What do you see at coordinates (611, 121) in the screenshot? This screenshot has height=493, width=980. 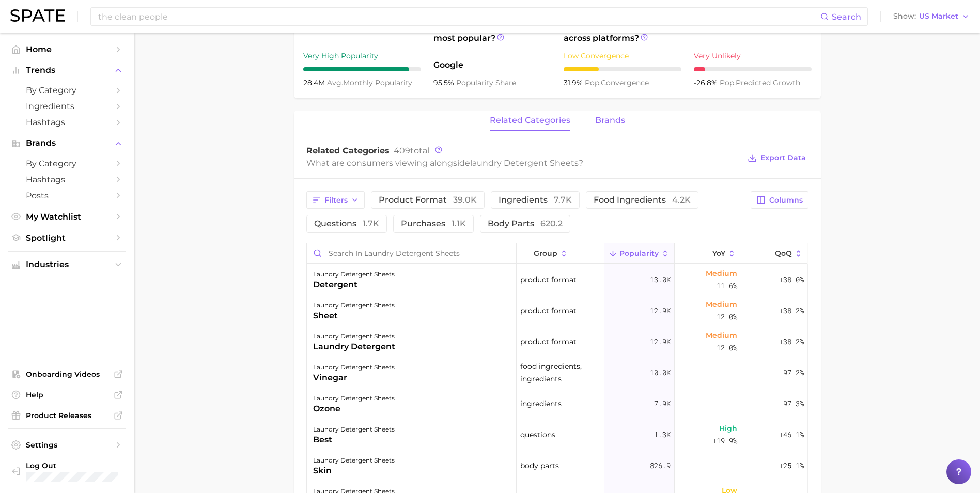 I see `span: brands` at bounding box center [611, 121].